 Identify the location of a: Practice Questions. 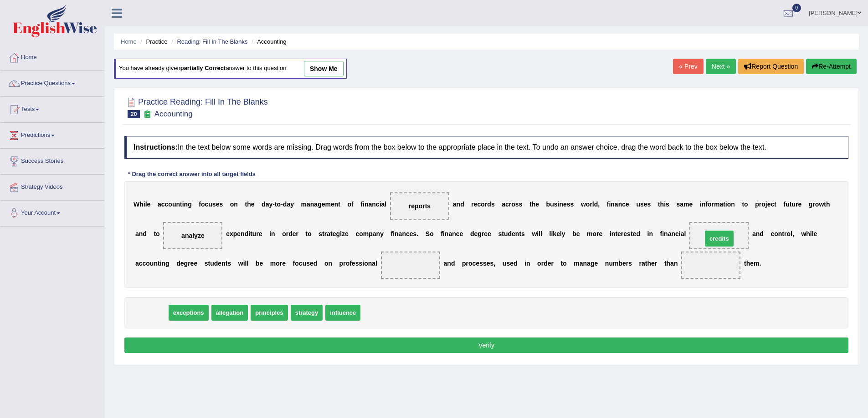
(52, 83).